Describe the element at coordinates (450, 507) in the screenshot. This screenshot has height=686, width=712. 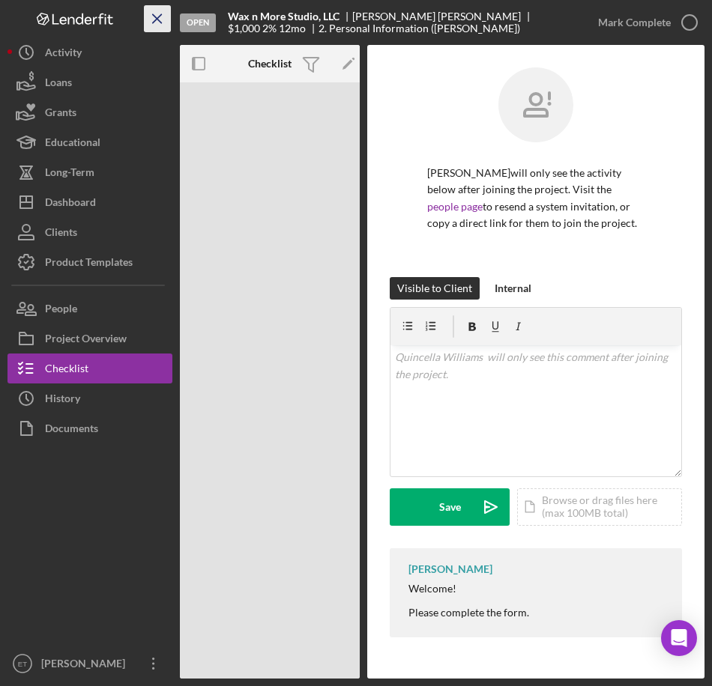
I see `button: Save` at that location.